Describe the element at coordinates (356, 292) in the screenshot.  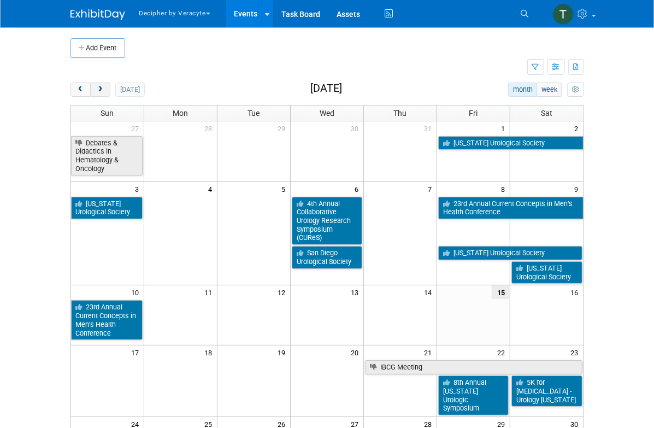
I see `span: 13` at that location.